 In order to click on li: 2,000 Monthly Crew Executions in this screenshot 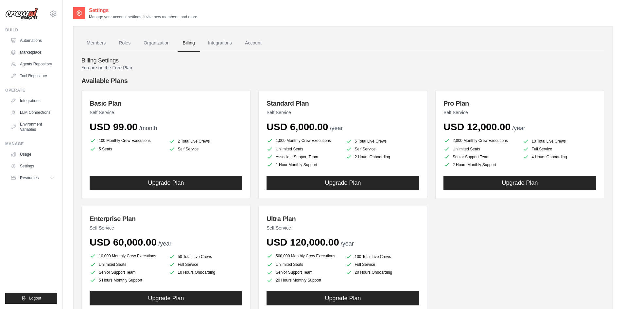, I will do `click(481, 141)`.